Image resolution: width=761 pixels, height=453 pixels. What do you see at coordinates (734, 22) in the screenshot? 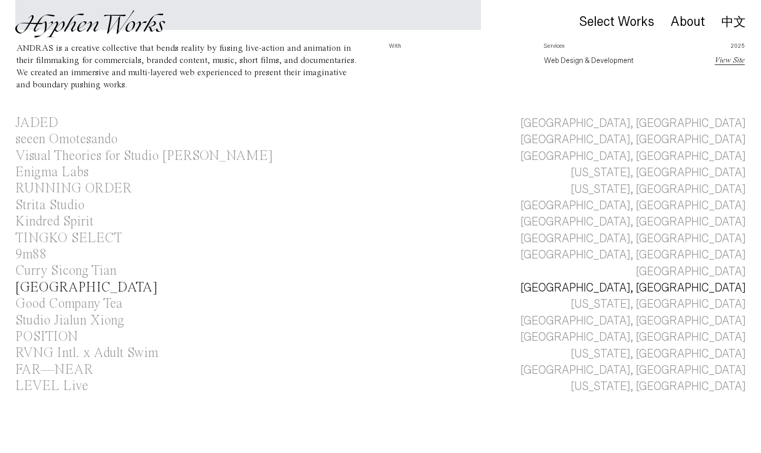
I see `a: 中文` at bounding box center [734, 22].